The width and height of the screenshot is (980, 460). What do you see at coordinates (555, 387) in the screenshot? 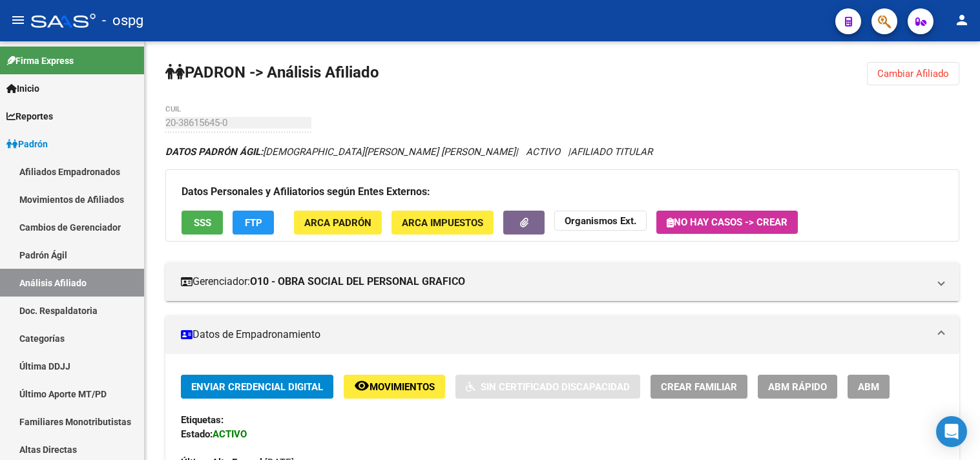
I see `span: Sin Certificado Discapacidad` at bounding box center [555, 387].